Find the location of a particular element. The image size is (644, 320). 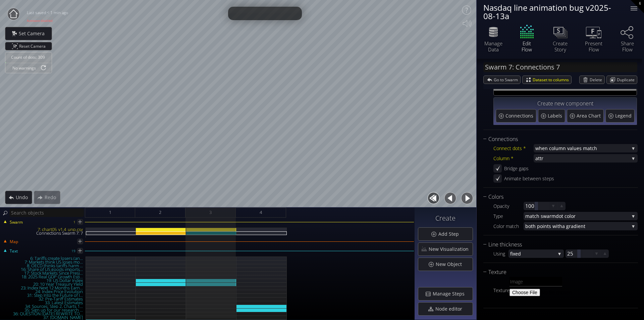

div: Opacity is located at coordinates (509, 206).